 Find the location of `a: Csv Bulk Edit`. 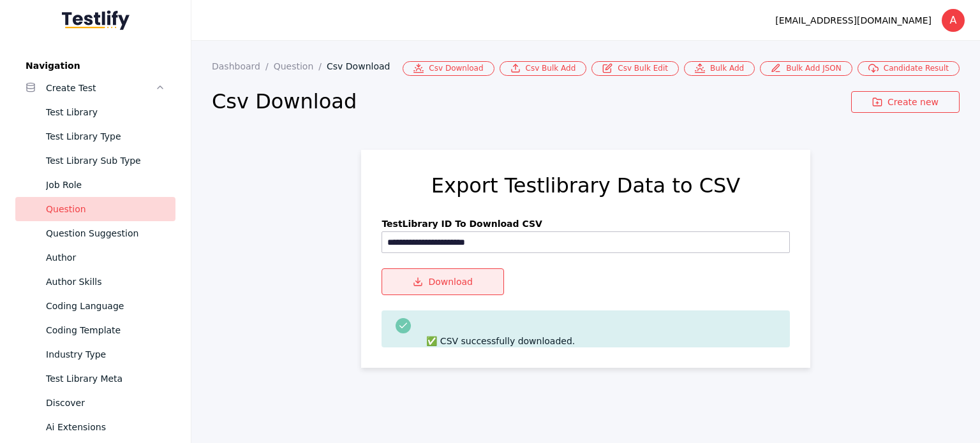

a: Csv Bulk Edit is located at coordinates (635, 69).